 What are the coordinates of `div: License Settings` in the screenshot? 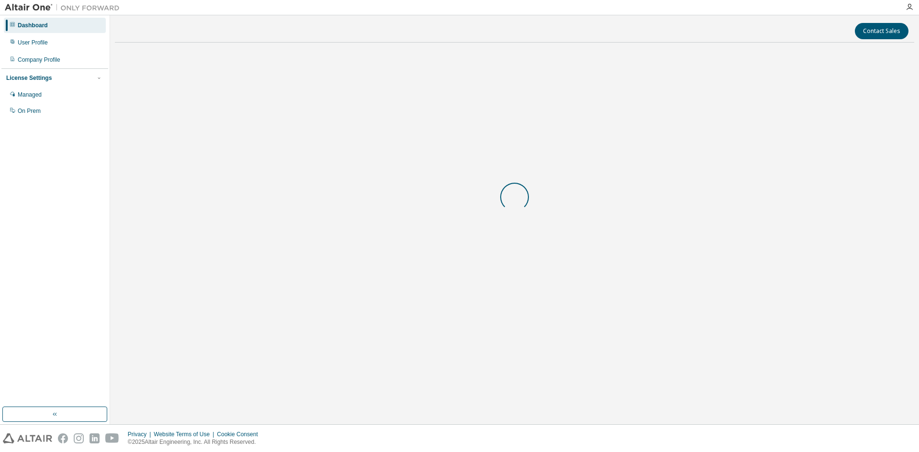 It's located at (29, 78).